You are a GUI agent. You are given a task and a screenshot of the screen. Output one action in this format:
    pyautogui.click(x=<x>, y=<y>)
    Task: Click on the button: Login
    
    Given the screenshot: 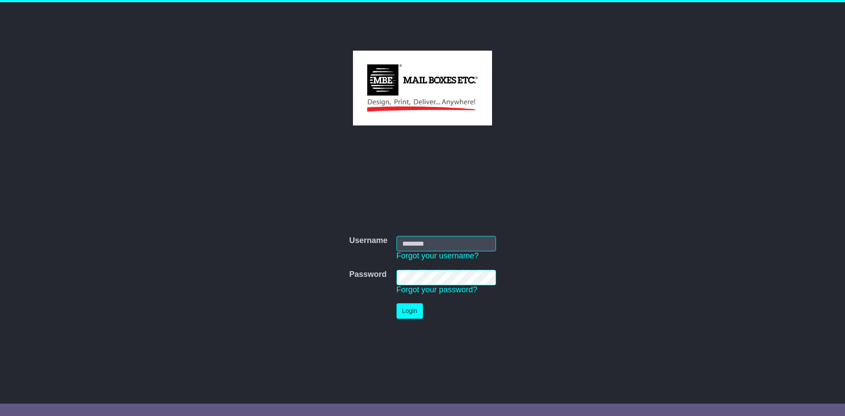 What is the action you would take?
    pyautogui.click(x=410, y=311)
    